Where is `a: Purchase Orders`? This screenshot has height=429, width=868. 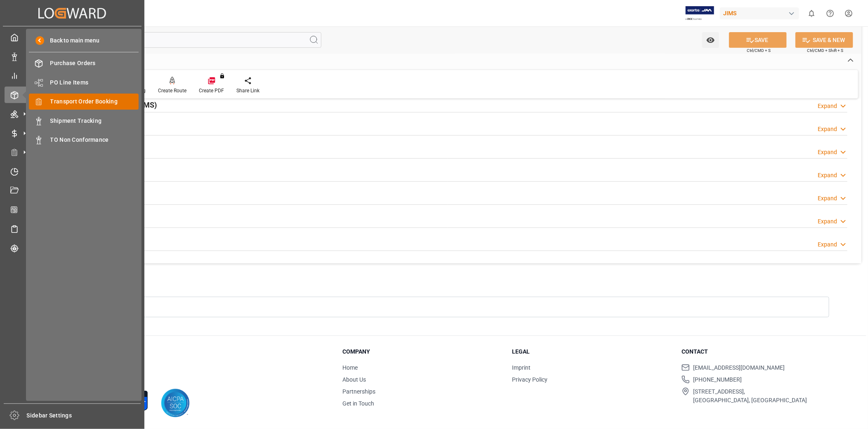
a: Purchase Orders is located at coordinates (84, 63).